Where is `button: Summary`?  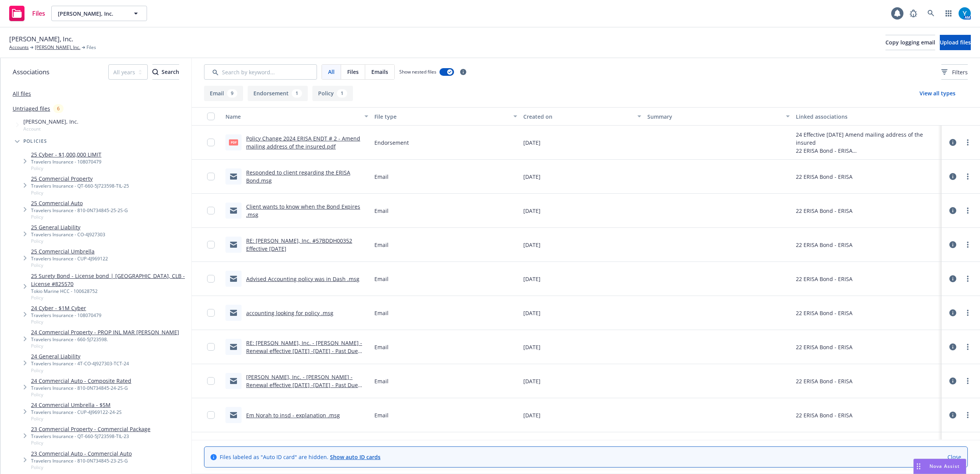
button: Summary is located at coordinates (718, 116).